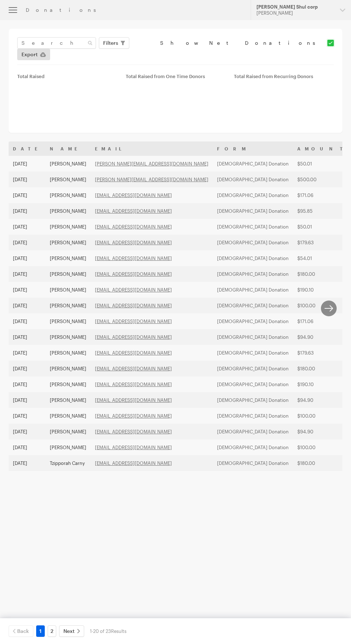  I want to click on td: $50.01, so click(322, 164).